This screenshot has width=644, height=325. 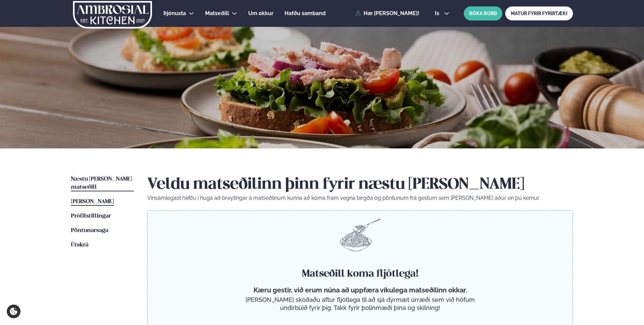 What do you see at coordinates (360, 198) in the screenshot?
I see `p: Vinsamlegast hafðu í huga að breytingar á matseðlinum kunna að koma fram vegna birgða og pöntunum...` at bounding box center [360, 198].